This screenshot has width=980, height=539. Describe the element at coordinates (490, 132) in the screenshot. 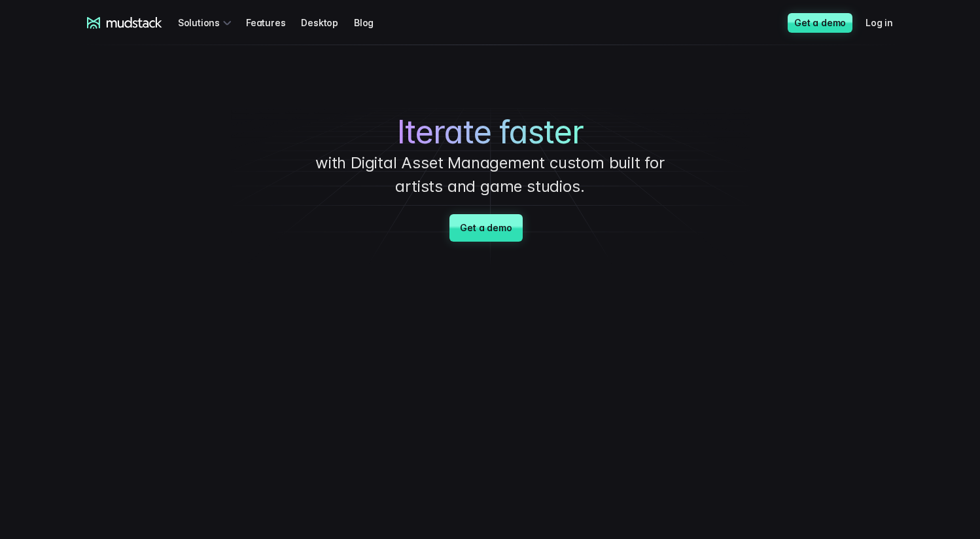

I see `span: Iterate faster` at that location.